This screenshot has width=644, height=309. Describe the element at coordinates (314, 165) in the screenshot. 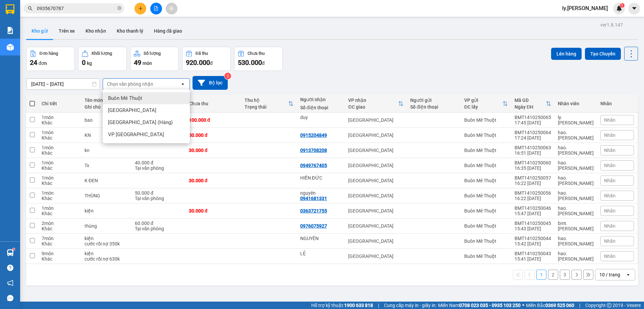

I see `div: 0949767405` at that location.